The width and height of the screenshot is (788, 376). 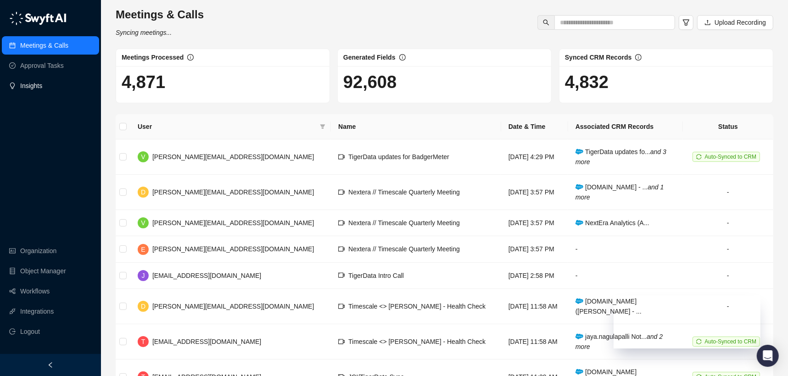 I want to click on span: Meetings Processed, so click(x=152, y=57).